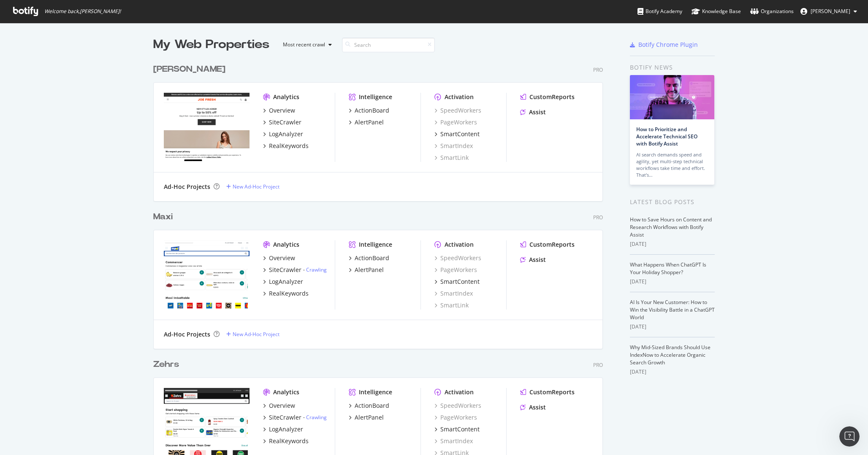 This screenshot has width=868, height=455. I want to click on a: Zehrs, so click(168, 364).